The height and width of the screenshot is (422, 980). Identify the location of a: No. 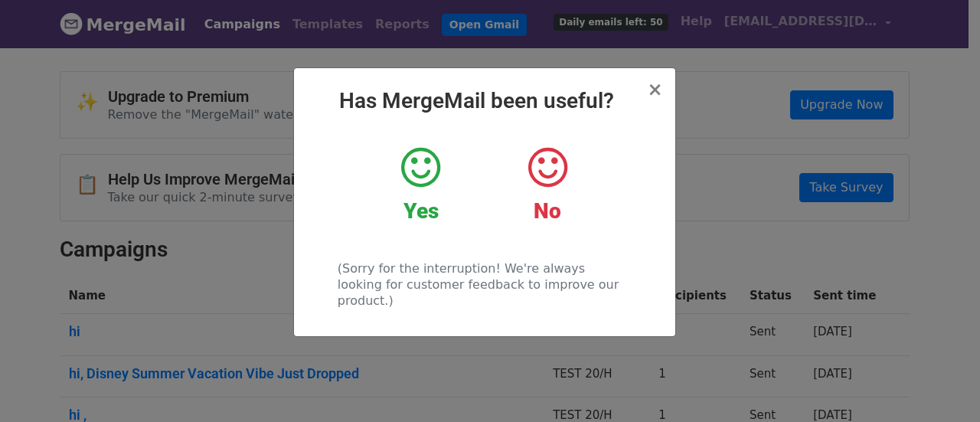
(547, 184).